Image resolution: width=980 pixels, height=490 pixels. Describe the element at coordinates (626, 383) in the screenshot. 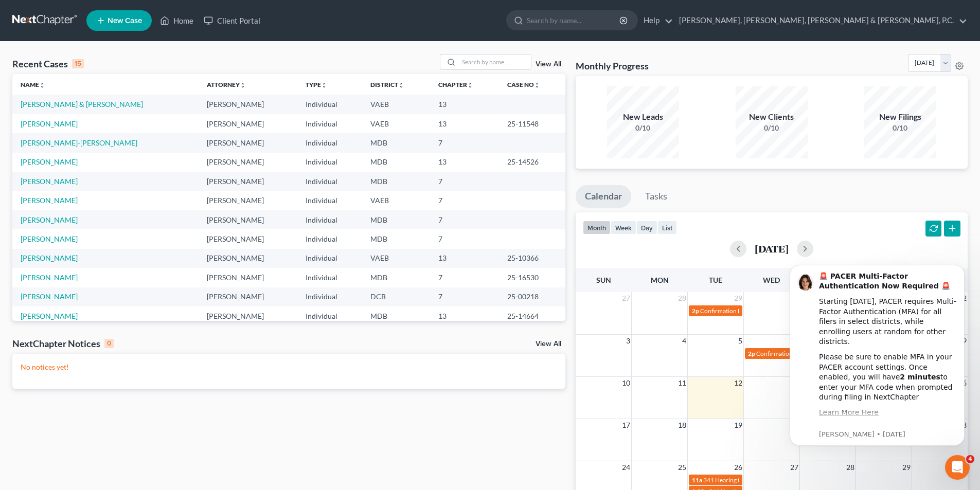

I see `span: 10` at that location.